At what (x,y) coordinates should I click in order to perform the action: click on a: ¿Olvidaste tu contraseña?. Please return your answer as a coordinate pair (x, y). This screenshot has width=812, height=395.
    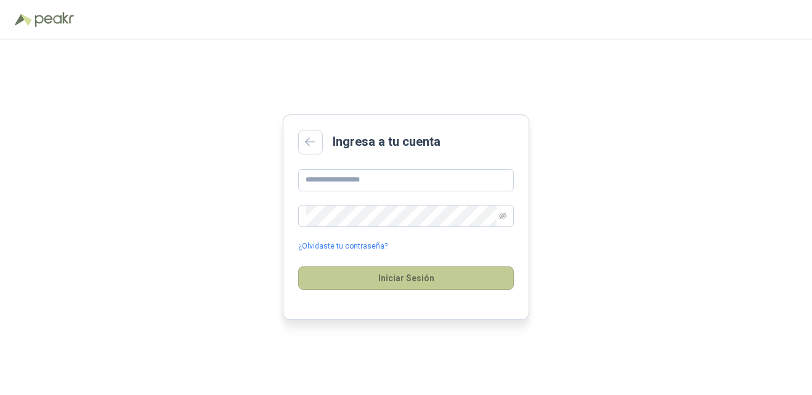
    Looking at the image, I should click on (342, 246).